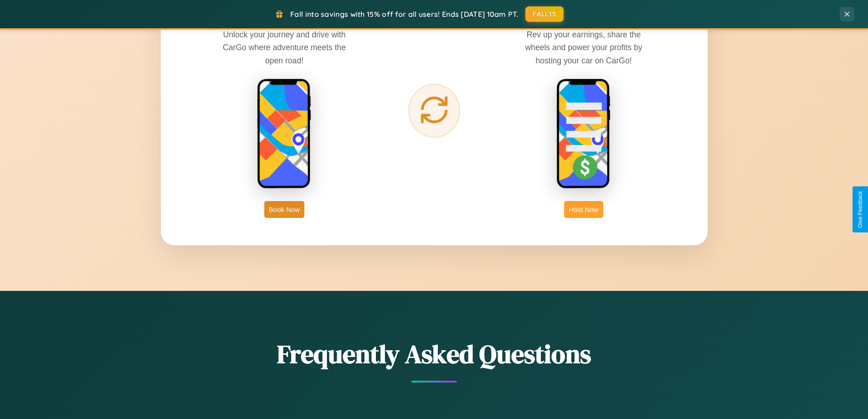  What do you see at coordinates (861, 210) in the screenshot?
I see `div: Give Feedback` at bounding box center [861, 210].